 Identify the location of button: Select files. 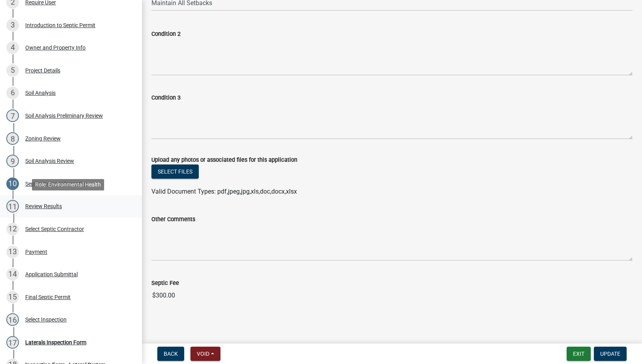
(175, 172).